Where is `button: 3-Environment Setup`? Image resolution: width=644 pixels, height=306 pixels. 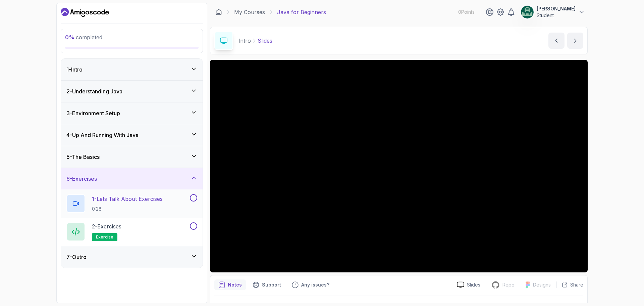 button: 3-Environment Setup is located at coordinates (132, 113).